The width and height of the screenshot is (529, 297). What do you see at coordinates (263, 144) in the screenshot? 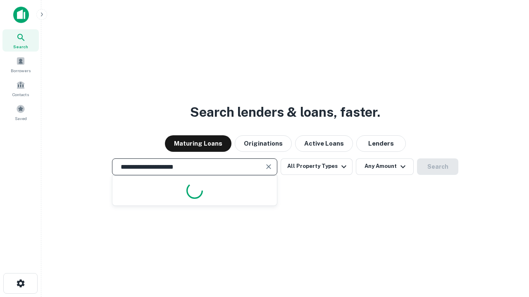
I see `button: Originations` at bounding box center [263, 144].